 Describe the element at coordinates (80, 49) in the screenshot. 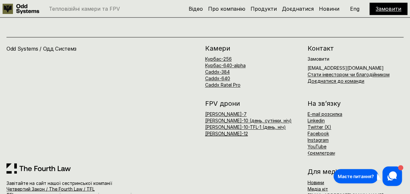

I see `h4: Odd Systems / Одд Системз` at that location.